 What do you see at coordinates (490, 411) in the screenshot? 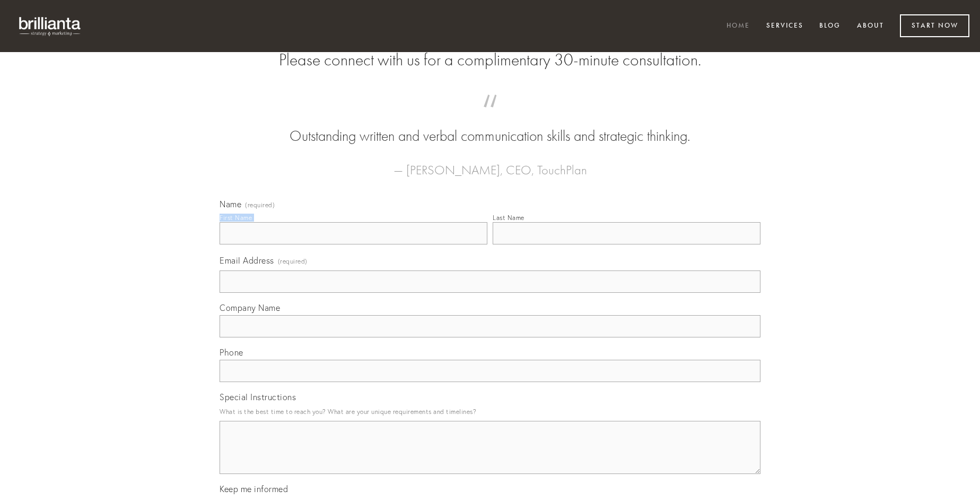
I see `p: What is the best time to reach you? What are your unique requirements and timelines?` at bounding box center [490, 411].